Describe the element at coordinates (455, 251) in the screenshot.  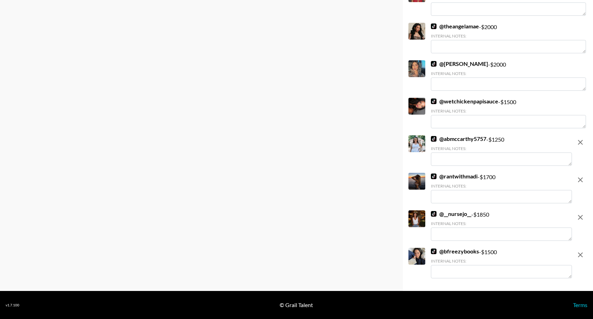
I see `a: @bfreezybooks` at that location.